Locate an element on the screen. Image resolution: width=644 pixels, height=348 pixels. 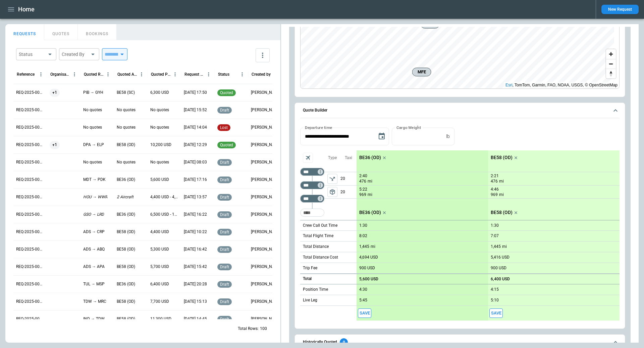
p: 08/22/2025 08:03 is located at coordinates (195, 162).